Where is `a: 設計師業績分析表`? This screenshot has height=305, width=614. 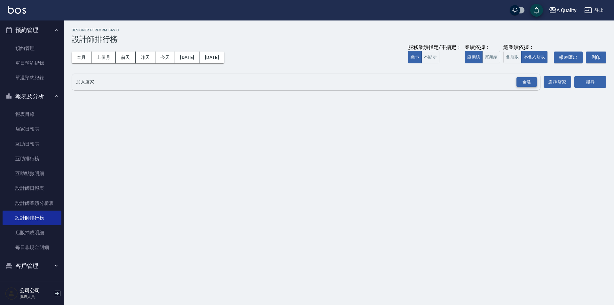
a: 設計師業績分析表 is located at coordinates (32, 203).